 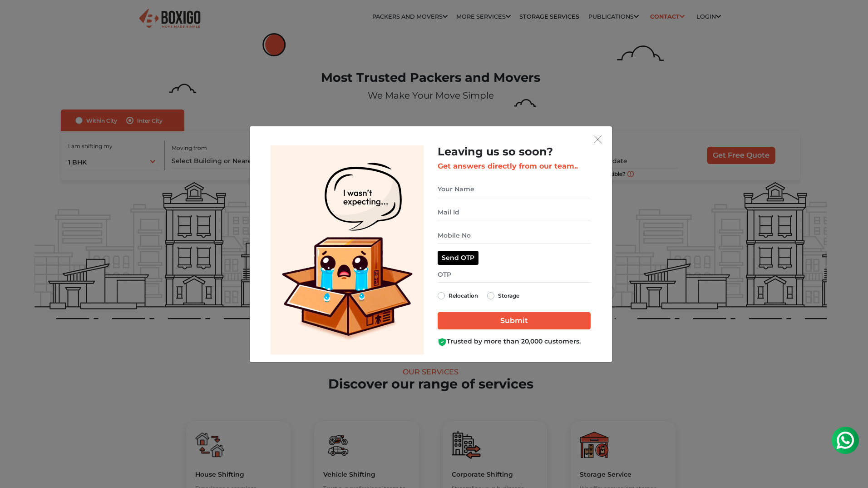 What do you see at coordinates (514, 152) in the screenshot?
I see `h2: Leaving us so soon?` at bounding box center [514, 152].